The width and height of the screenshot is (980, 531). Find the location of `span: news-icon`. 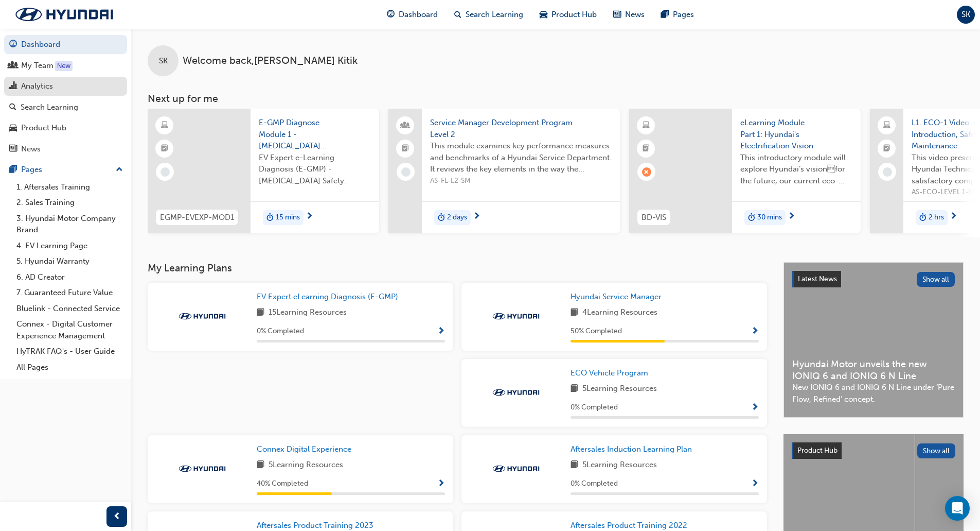

span: news-icon is located at coordinates (617, 14).